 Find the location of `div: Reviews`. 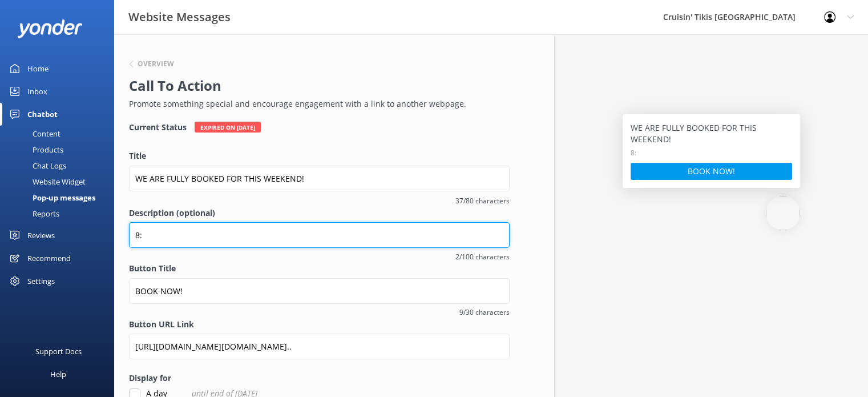

div: Reviews is located at coordinates (41, 235).